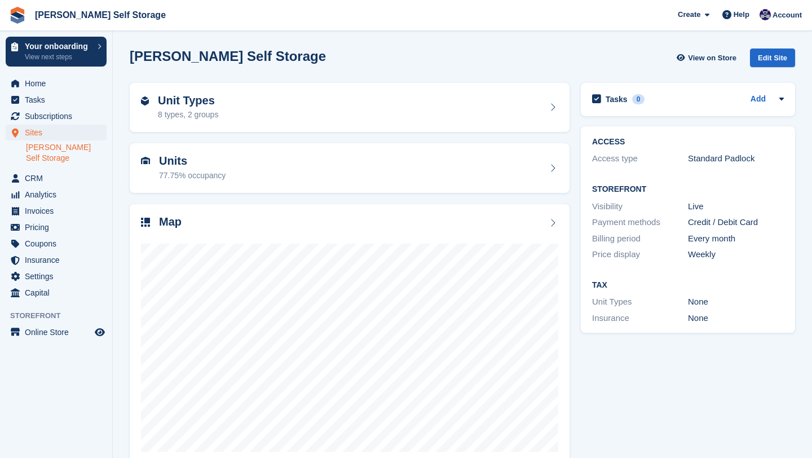 This screenshot has width=812, height=458. Describe the element at coordinates (712, 58) in the screenshot. I see `span: View on Store` at that location.